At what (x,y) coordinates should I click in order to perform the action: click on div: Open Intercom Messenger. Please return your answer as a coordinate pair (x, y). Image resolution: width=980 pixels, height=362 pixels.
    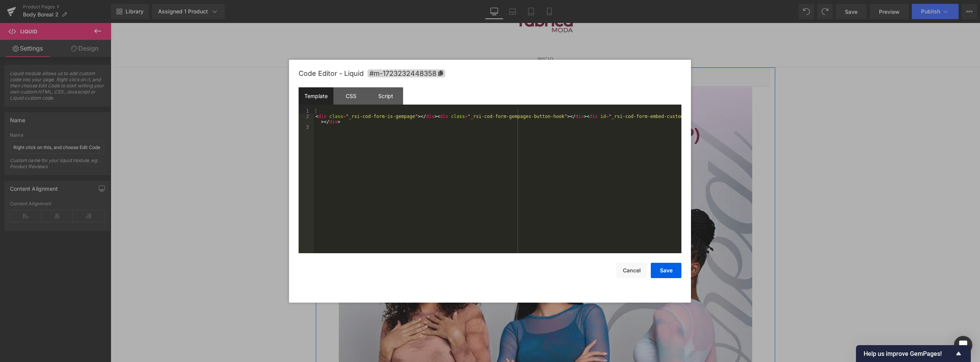
    Looking at the image, I should click on (963, 345).